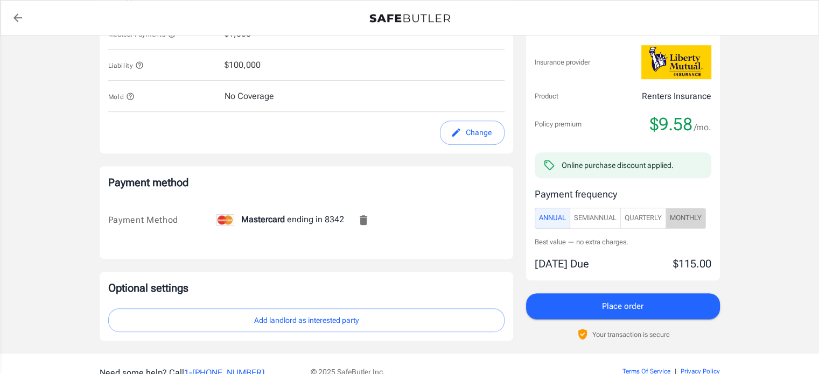 This screenshot has height=374, width=819. What do you see at coordinates (306, 182) in the screenshot?
I see `p: Payment method` at bounding box center [306, 182].